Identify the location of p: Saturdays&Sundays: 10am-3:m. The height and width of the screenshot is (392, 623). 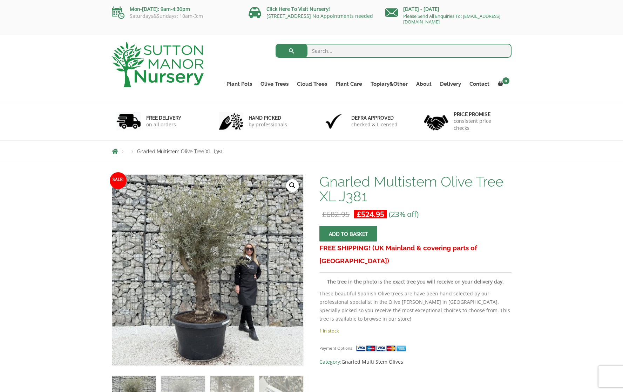
(175, 16).